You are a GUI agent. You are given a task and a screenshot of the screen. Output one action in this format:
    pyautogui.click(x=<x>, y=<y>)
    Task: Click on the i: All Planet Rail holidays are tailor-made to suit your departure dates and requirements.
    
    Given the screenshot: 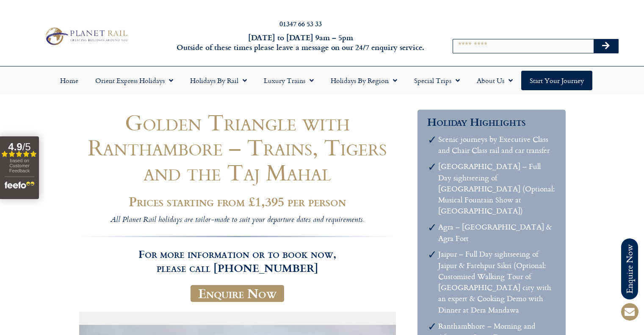 What is the action you would take?
    pyautogui.click(x=237, y=220)
    